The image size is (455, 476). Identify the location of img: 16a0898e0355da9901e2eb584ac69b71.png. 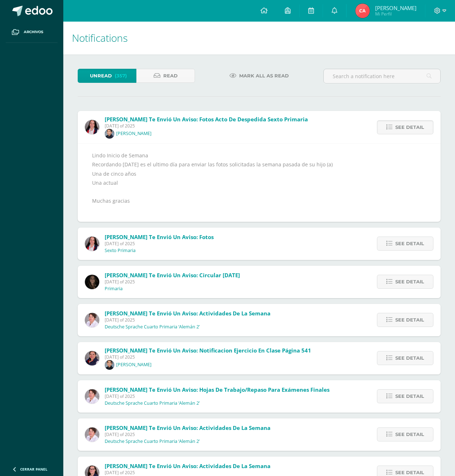
(362, 11).